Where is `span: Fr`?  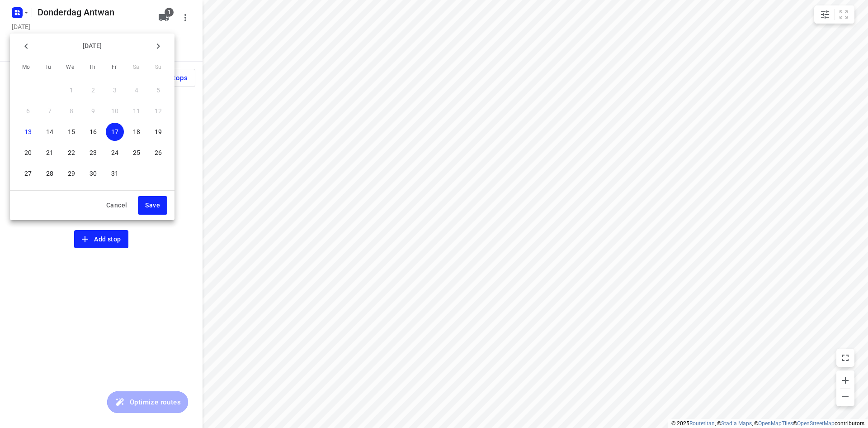
span: Fr is located at coordinates (114, 68).